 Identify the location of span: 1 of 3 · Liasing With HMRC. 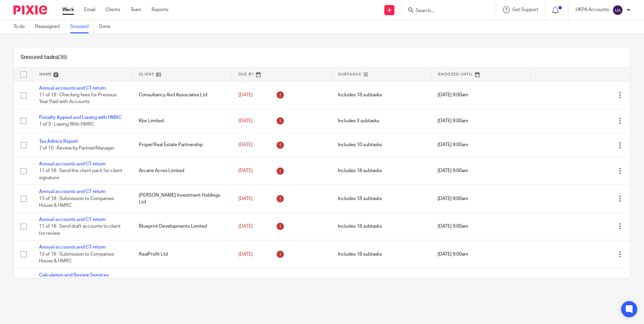
(66, 124).